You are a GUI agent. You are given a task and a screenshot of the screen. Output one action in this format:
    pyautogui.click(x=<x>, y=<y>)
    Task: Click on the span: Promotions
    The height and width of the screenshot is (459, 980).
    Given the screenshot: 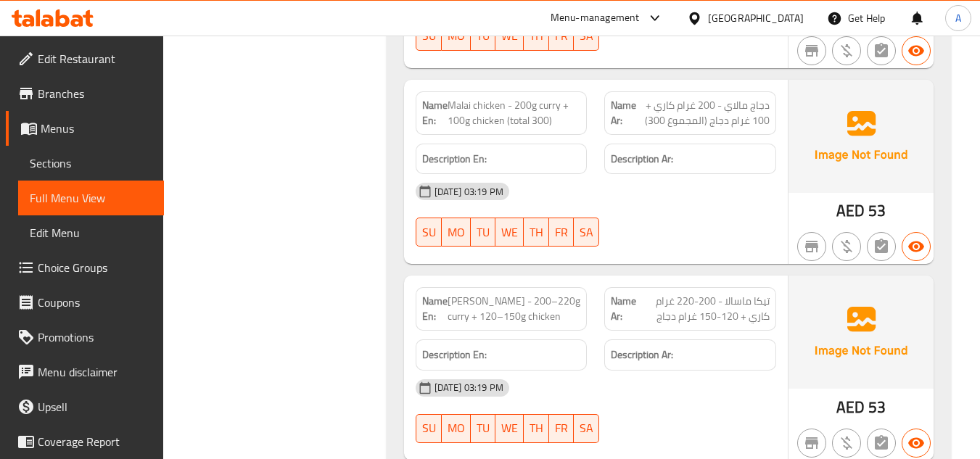 What is the action you would take?
    pyautogui.click(x=95, y=337)
    